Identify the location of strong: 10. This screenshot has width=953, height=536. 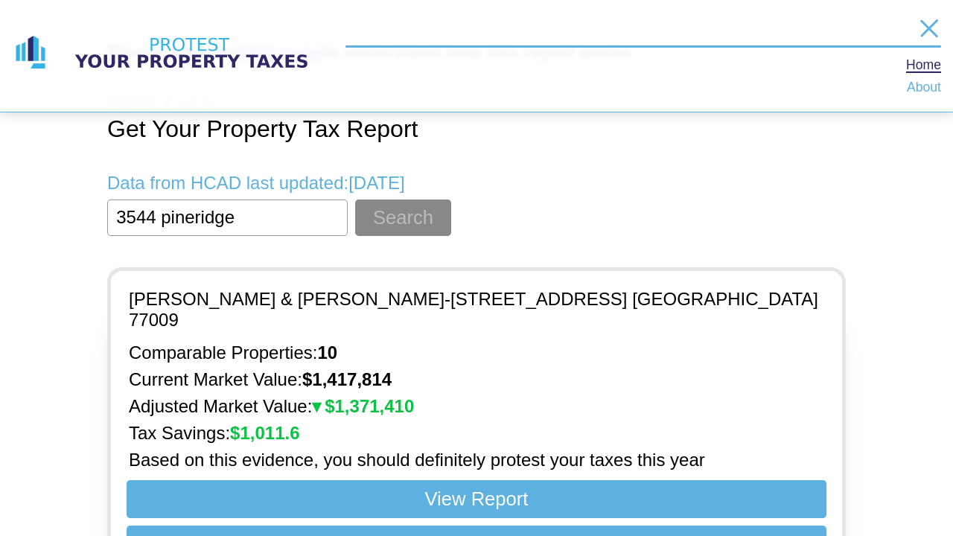
(327, 352).